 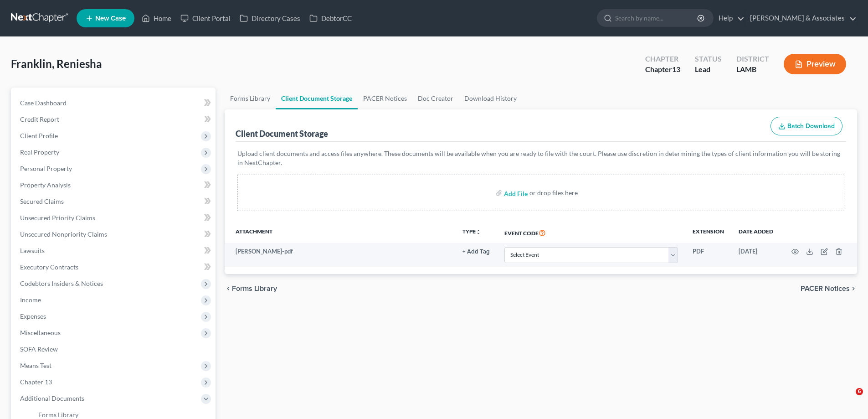 What do you see at coordinates (807, 126) in the screenshot?
I see `button: Batch Download` at bounding box center [807, 126].